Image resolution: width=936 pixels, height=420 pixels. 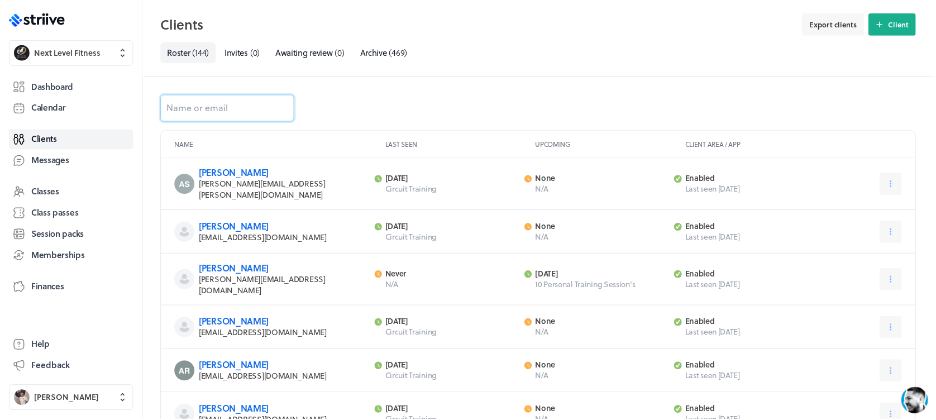 What do you see at coordinates (71, 213) in the screenshot?
I see `a: Class passes` at bounding box center [71, 213].